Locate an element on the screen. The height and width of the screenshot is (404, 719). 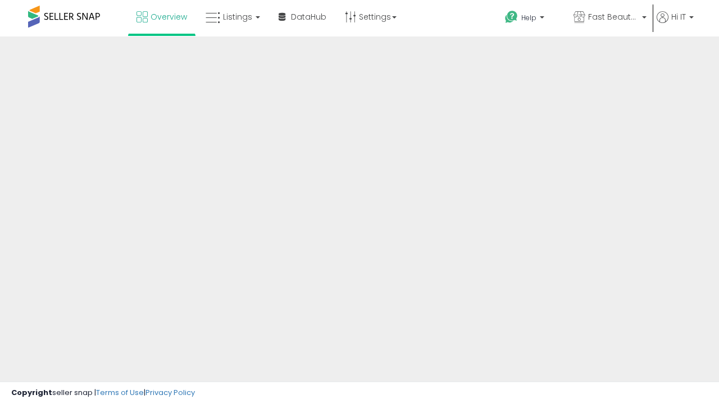
span: DataHub is located at coordinates (308, 17).